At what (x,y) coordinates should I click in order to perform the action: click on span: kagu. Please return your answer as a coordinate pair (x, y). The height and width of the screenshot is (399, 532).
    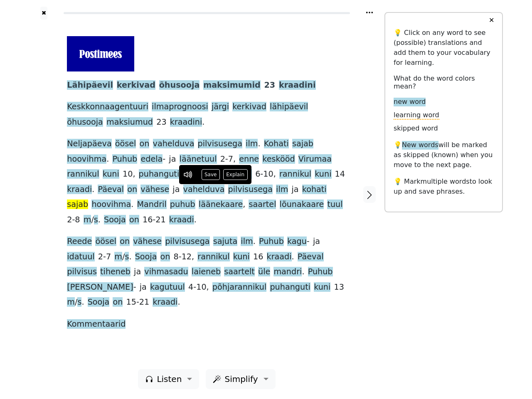
    Looking at the image, I should click on (297, 241).